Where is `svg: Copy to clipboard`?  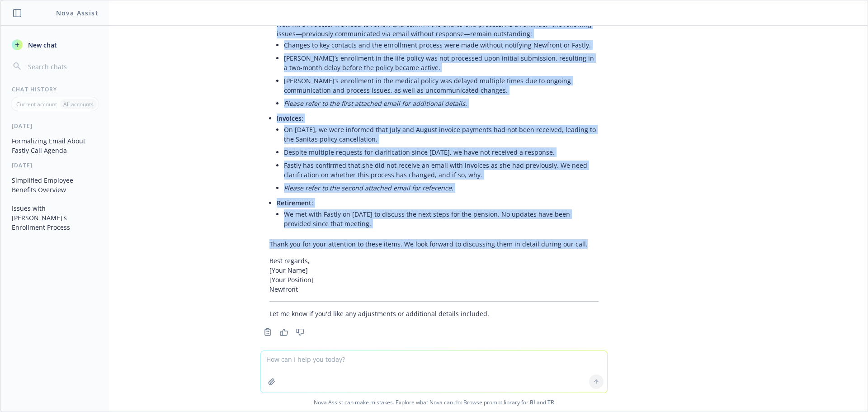
svg: Copy to clipboard is located at coordinates (268, 332).